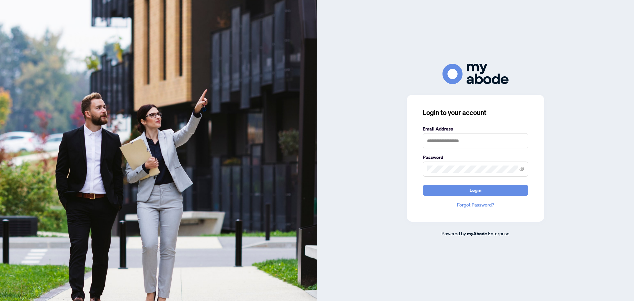  I want to click on span: Login, so click(475, 190).